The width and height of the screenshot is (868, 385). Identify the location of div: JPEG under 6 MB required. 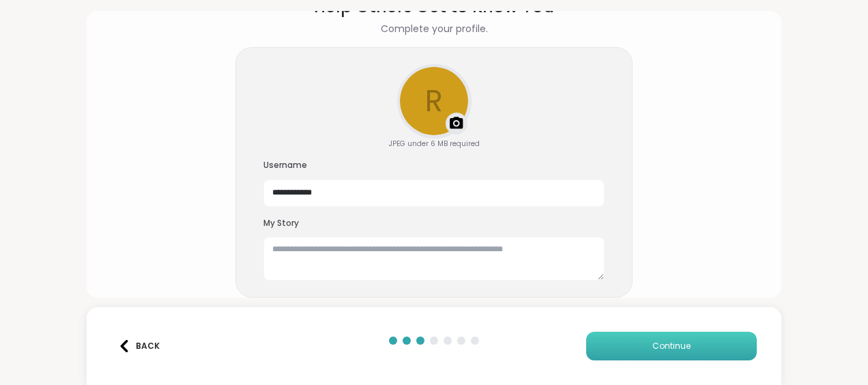
(434, 144).